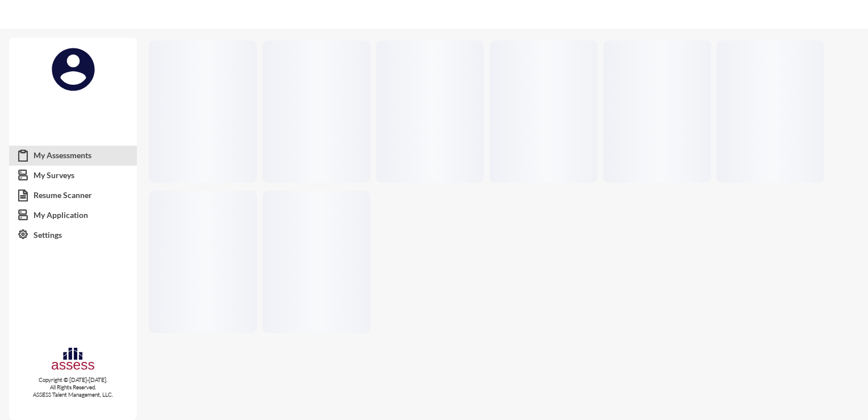 The image size is (868, 420). What do you see at coordinates (73, 195) in the screenshot?
I see `button: Resume Scanner` at bounding box center [73, 195].